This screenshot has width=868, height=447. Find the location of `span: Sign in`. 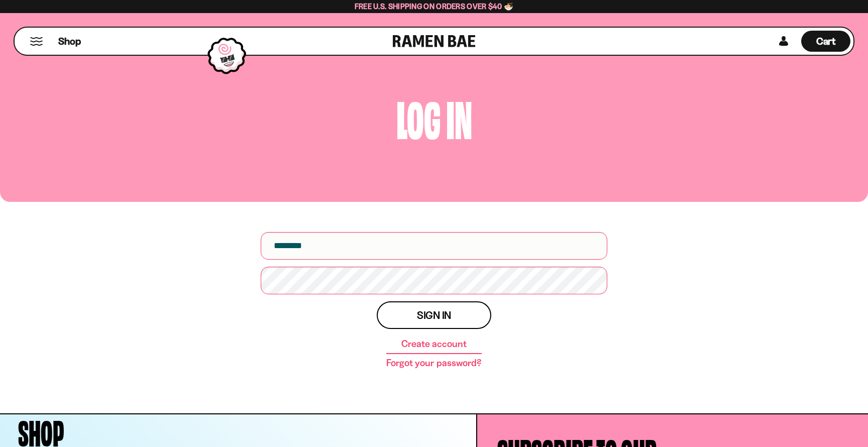

span: Sign in is located at coordinates (434, 315).